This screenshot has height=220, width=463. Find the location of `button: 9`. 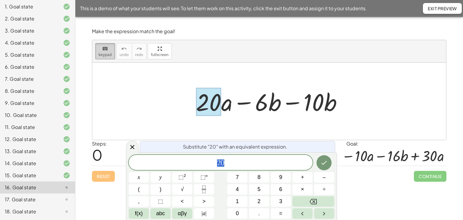

button: 9 is located at coordinates (281, 177).